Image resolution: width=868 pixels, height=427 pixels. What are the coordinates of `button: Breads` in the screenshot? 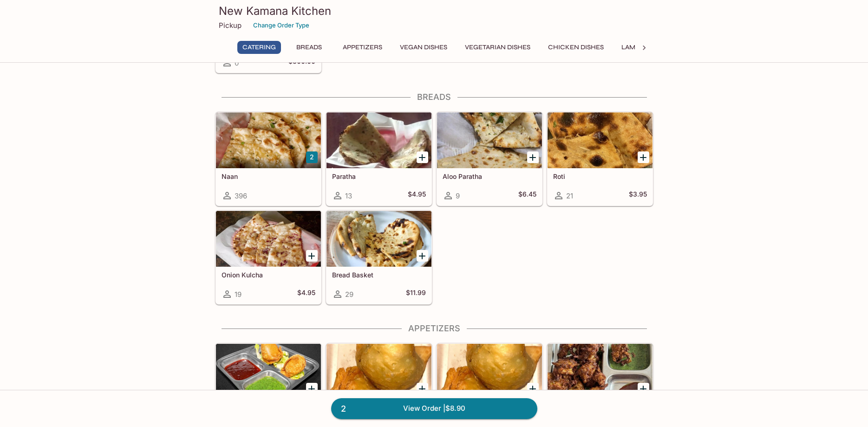 It's located at (309, 48).